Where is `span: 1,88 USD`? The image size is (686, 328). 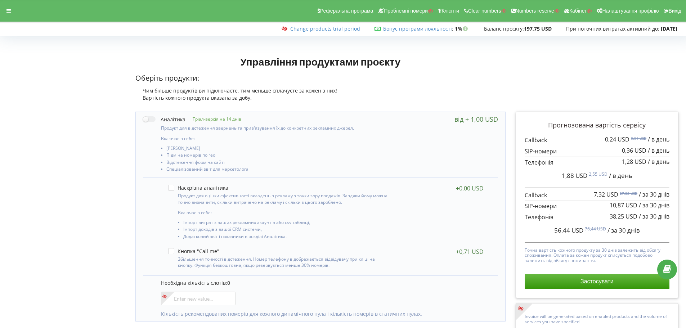
span: 1,88 USD is located at coordinates (575, 175).